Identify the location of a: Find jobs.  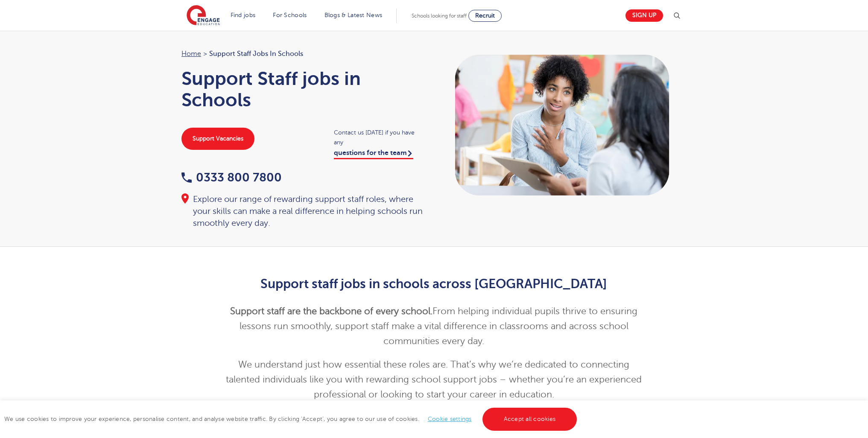
(243, 15).